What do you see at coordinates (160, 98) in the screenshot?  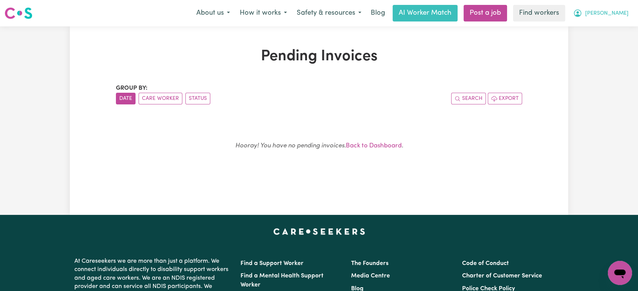 I see `button: sort invoices by care worker` at bounding box center [160, 98].